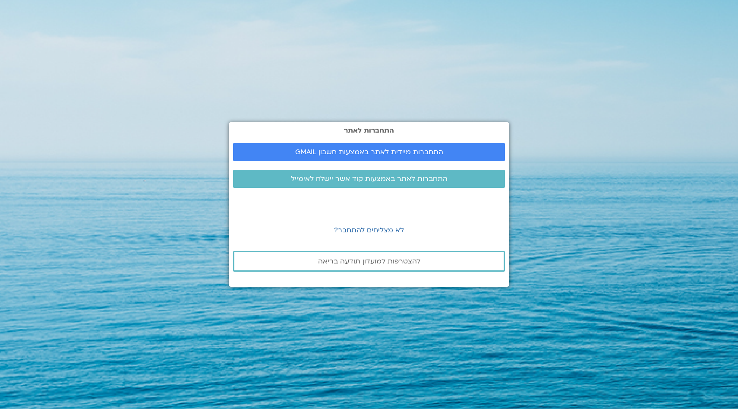  What do you see at coordinates (369, 179) in the screenshot?
I see `a: התחברות לאתר באמצעות קוד אשר יישלח לאימייל` at bounding box center [369, 179].